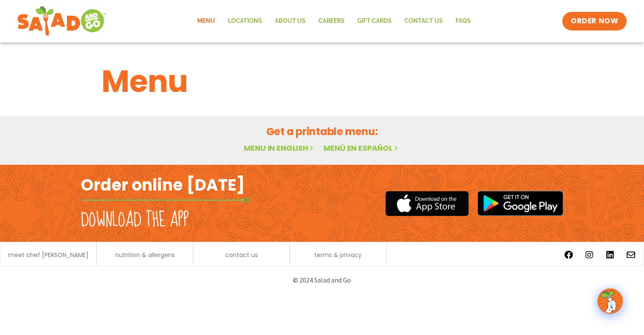 The height and width of the screenshot is (335, 644). What do you see at coordinates (322, 280) in the screenshot?
I see `p: © 2024 Salad and Go` at bounding box center [322, 280].